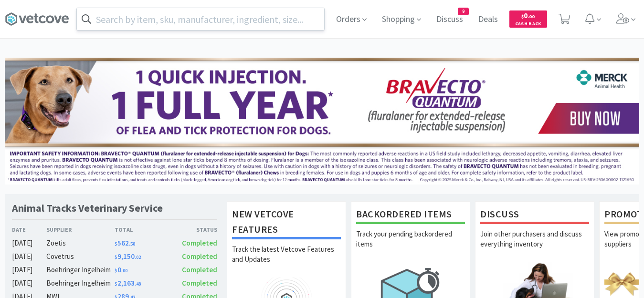 Image resolution: width=644 pixels, height=298 pixels. I want to click on p: Track your pending backordered items, so click(411, 246).